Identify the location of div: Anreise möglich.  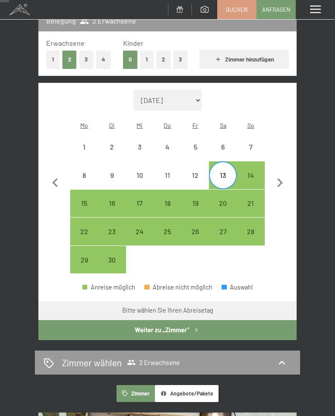
(109, 287).